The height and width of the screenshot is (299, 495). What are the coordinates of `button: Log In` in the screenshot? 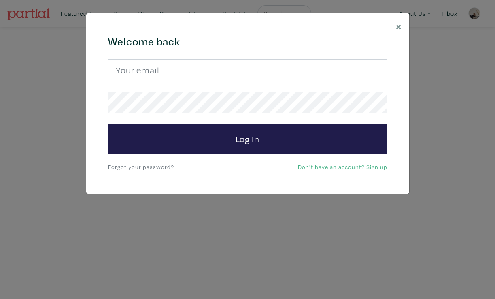 It's located at (248, 139).